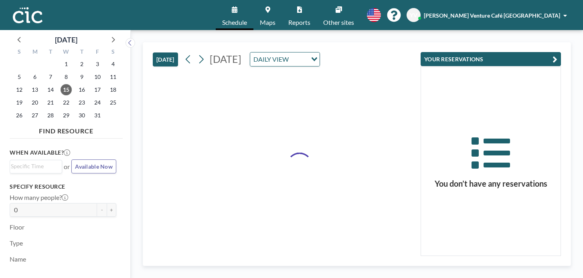 This screenshot has height=278, width=583. What do you see at coordinates (82, 103) in the screenshot?
I see `span: Thursday, October 23, 2025` at bounding box center [82, 103].